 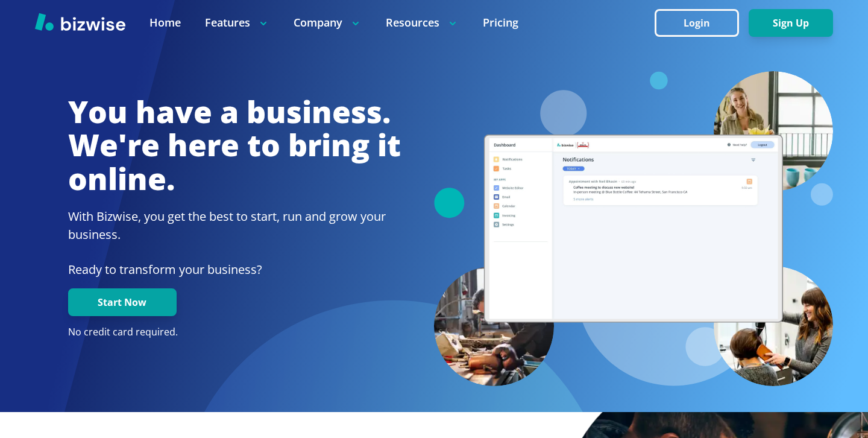 What do you see at coordinates (236, 23) in the screenshot?
I see `p: Features` at bounding box center [236, 23].